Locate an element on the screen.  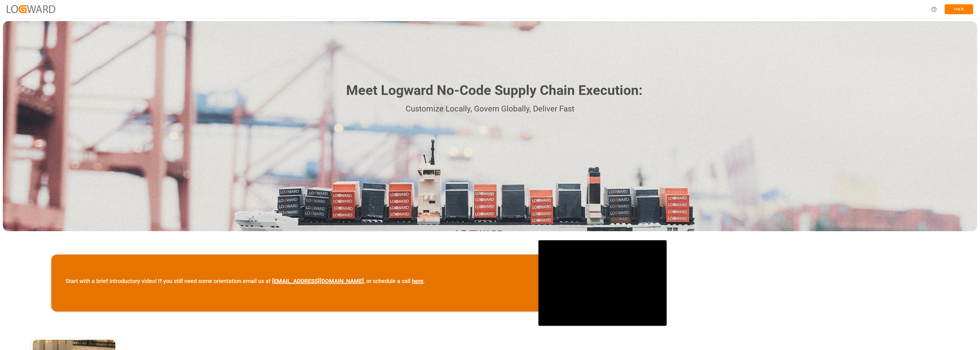
p: Start with a brief introductory video! If you still need some orientation email us at , or schedu... is located at coordinates (245, 281).